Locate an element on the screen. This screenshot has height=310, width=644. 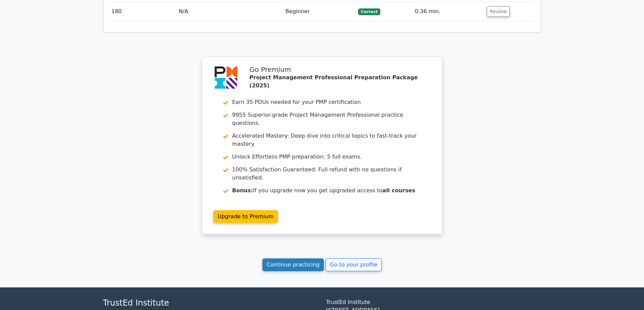
td: 180 is located at coordinates (143, 12).